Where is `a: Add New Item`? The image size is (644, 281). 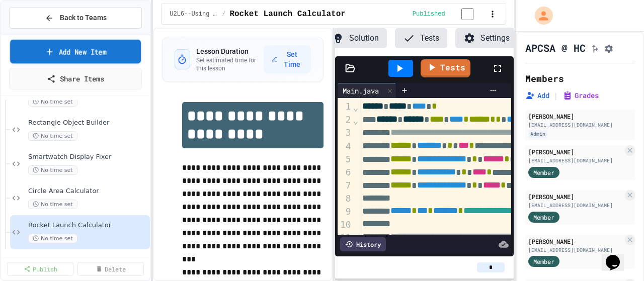
a: Add New Item is located at coordinates (75, 51).